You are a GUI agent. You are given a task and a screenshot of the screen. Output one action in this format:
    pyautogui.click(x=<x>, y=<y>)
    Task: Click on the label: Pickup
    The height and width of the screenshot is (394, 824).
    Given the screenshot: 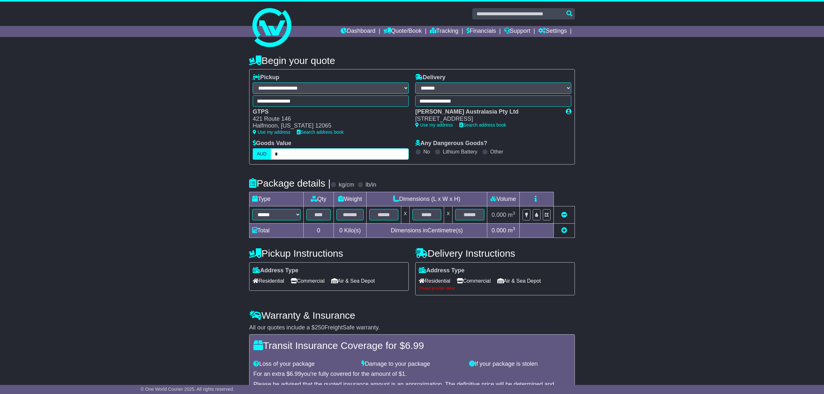 What is the action you would take?
    pyautogui.click(x=266, y=77)
    